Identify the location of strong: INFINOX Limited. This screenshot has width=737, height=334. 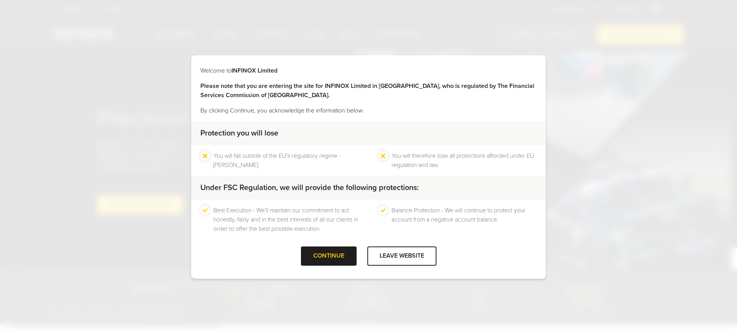
(254, 71).